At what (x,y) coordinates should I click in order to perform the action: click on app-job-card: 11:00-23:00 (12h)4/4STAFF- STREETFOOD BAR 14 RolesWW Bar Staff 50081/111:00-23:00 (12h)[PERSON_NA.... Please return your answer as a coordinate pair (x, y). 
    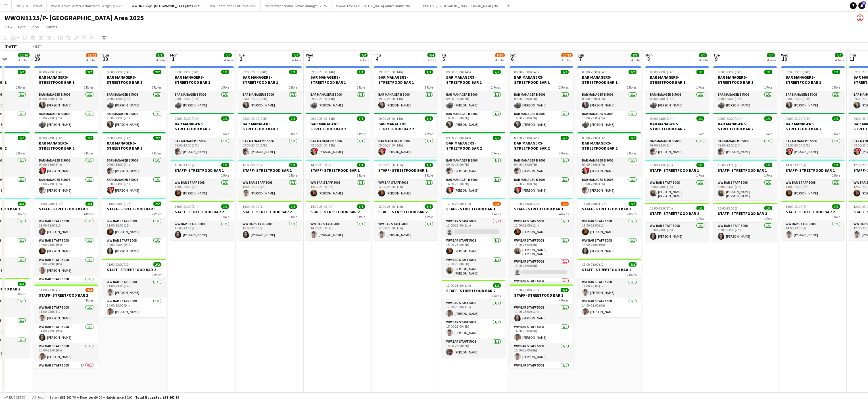
    Looking at the image, I should click on (66, 240).